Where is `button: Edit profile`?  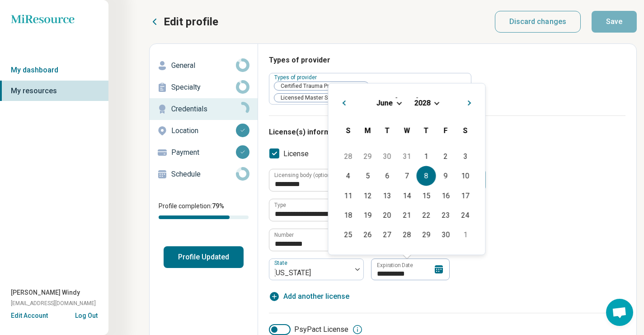
button: Edit profile is located at coordinates (184, 22).